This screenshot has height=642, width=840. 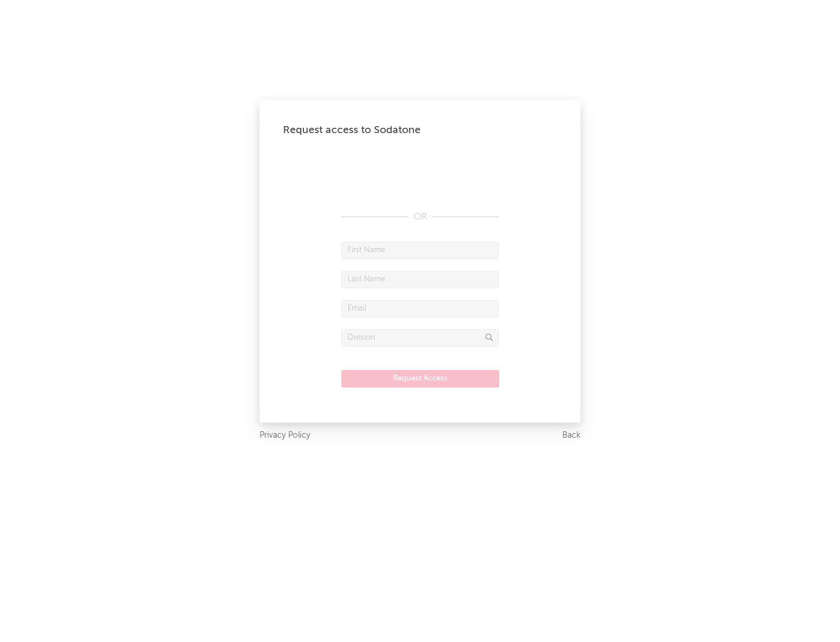 What do you see at coordinates (420, 250) in the screenshot?
I see `input: First Name` at bounding box center [420, 250].